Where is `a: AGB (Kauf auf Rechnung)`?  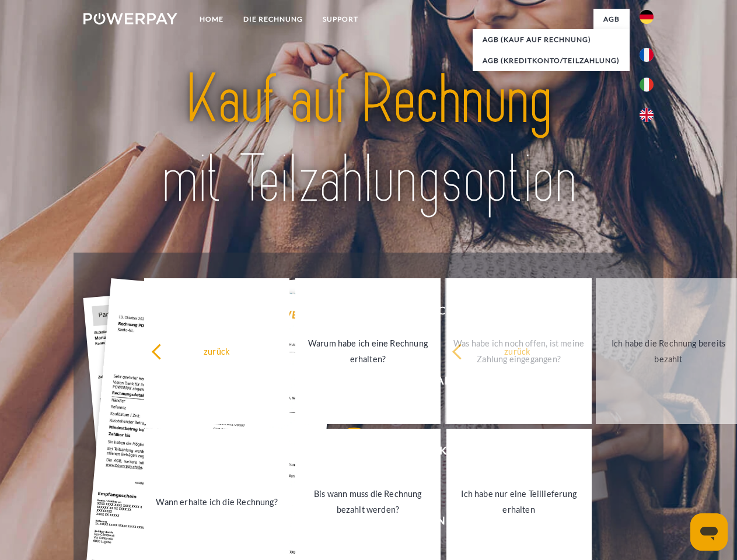
a: AGB (Kauf auf Rechnung) is located at coordinates (550, 40).